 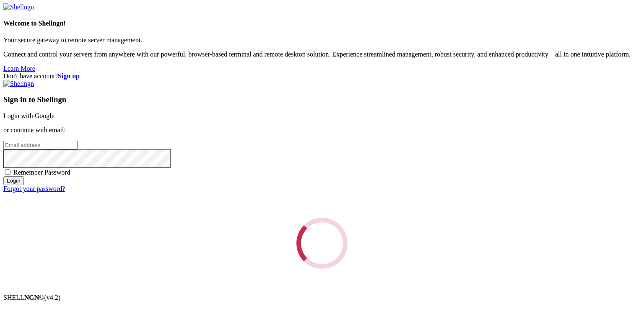 I want to click on a: Login with Google, so click(x=29, y=116).